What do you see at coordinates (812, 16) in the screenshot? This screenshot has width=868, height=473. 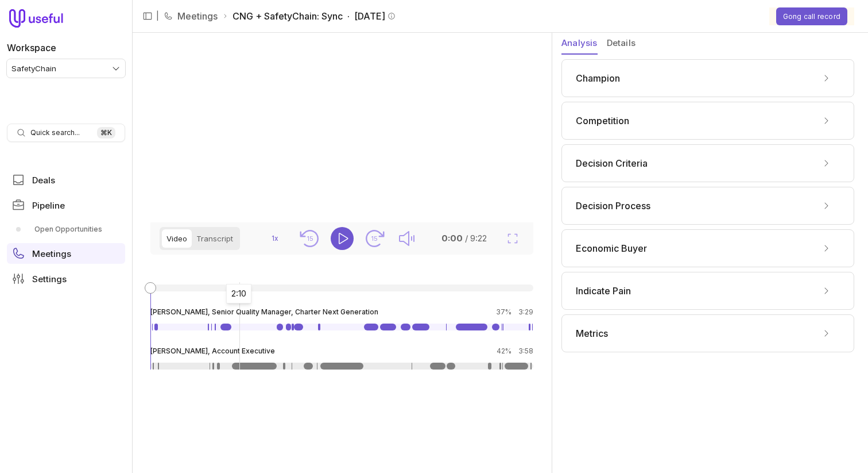 I see `button: Gong call record` at bounding box center [812, 16].